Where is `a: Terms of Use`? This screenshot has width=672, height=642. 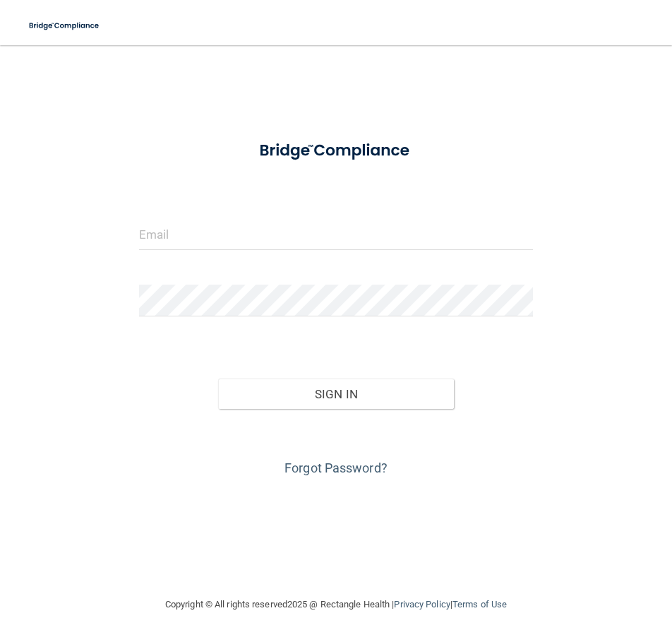 a: Terms of Use is located at coordinates (479, 604).